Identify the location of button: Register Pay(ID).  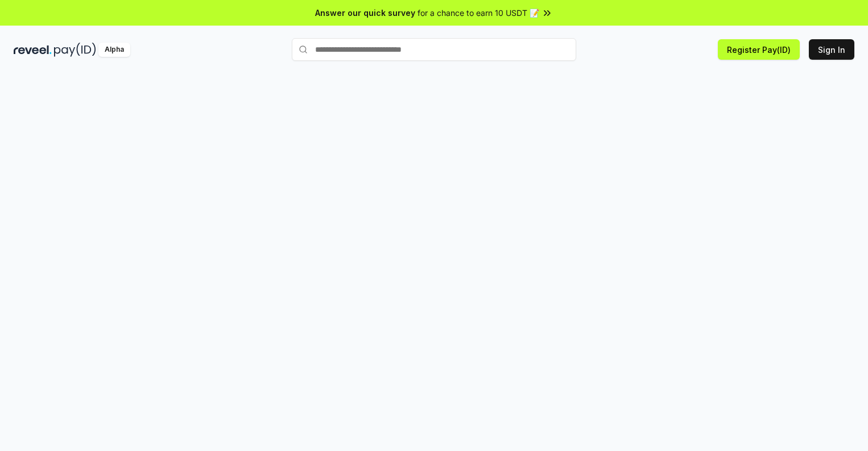
(758, 49).